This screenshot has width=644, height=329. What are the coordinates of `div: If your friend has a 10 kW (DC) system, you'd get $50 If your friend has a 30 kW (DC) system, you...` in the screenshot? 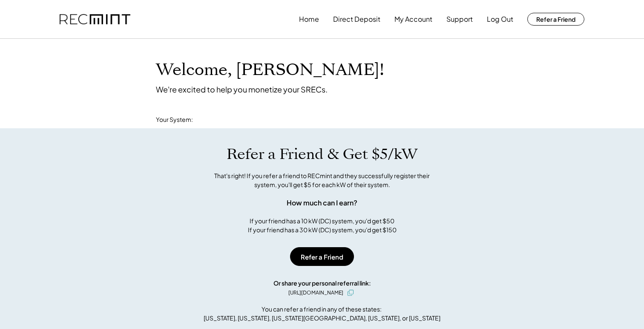 It's located at (322, 225).